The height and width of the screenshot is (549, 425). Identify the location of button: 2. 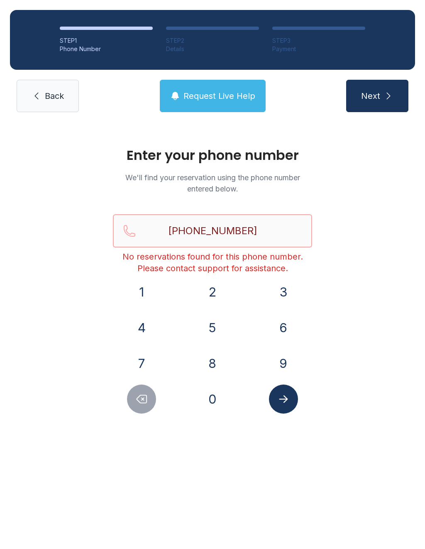
(212, 292).